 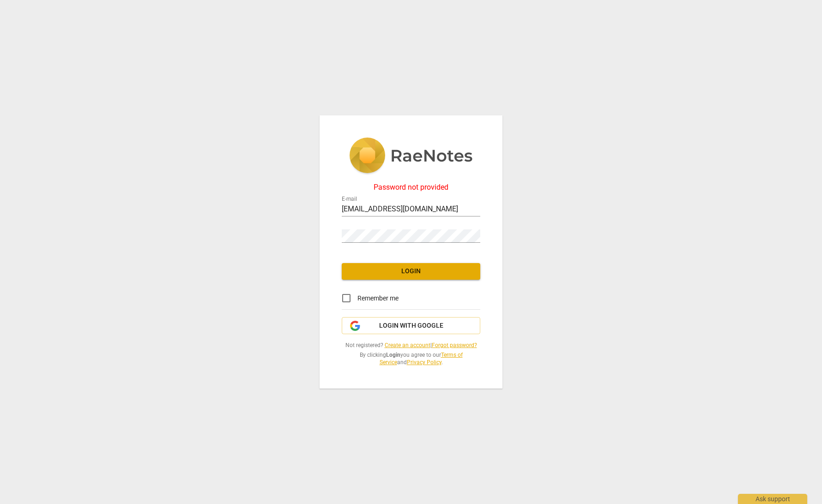 I want to click on div: Password not provided, so click(x=411, y=187).